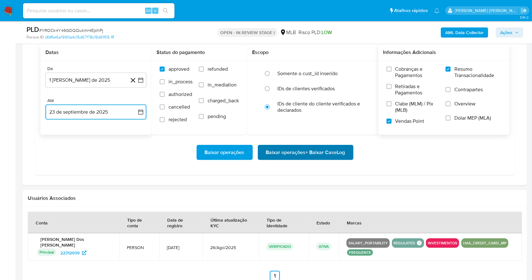  Describe the element at coordinates (411, 10) in the screenshot. I see `span: Atalhos rápidos` at that location.